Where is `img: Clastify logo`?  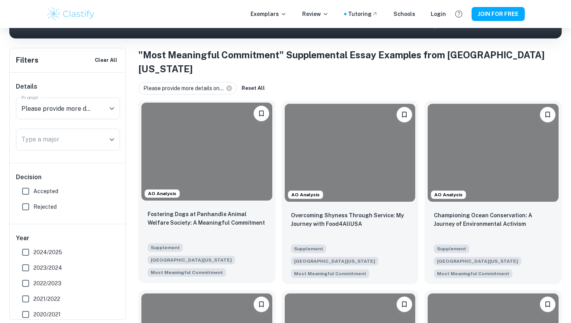
img: Clastify logo is located at coordinates (71, 14).